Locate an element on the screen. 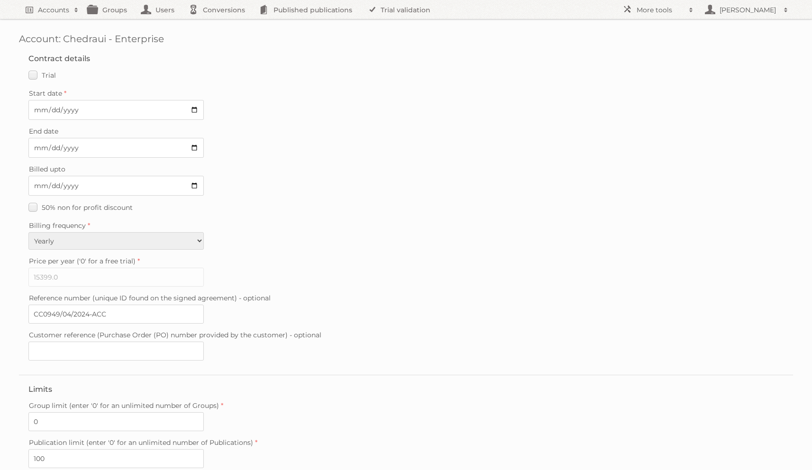 This screenshot has height=470, width=812. span: Publication limit (enter '0' for an unlimited number of Publications) is located at coordinates (141, 443).